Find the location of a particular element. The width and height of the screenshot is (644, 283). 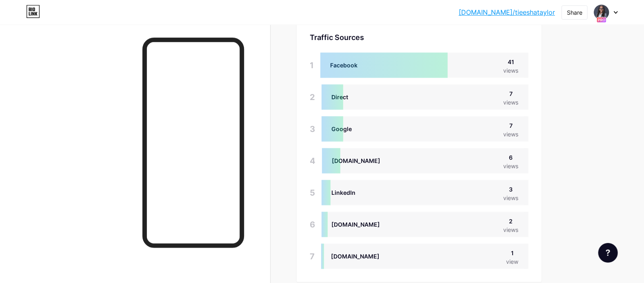

div: 41 is located at coordinates (511, 62).